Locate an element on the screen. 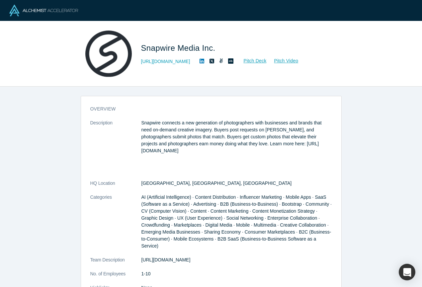  a: Pitch Deck is located at coordinates (251, 61).